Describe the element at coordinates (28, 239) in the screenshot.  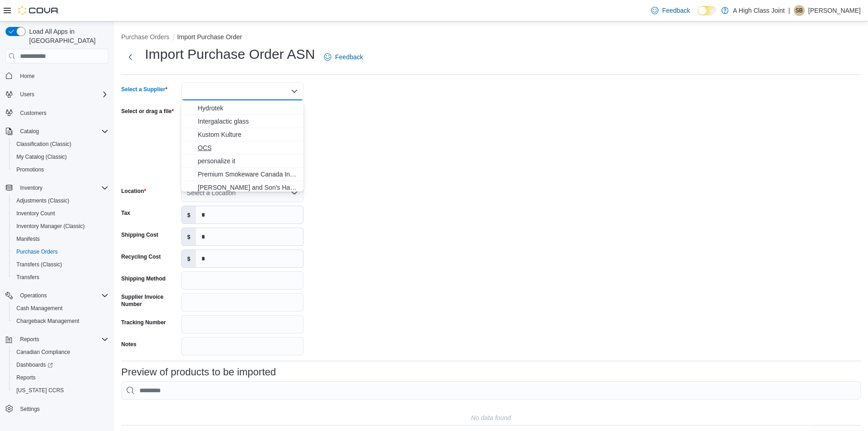
I see `a: Manifests` at that location.